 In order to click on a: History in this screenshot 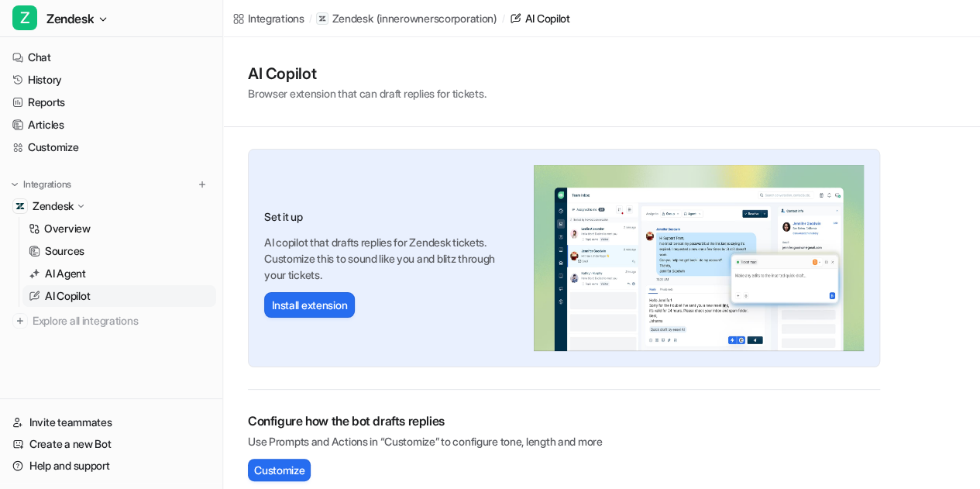, I will do `click(110, 80)`.